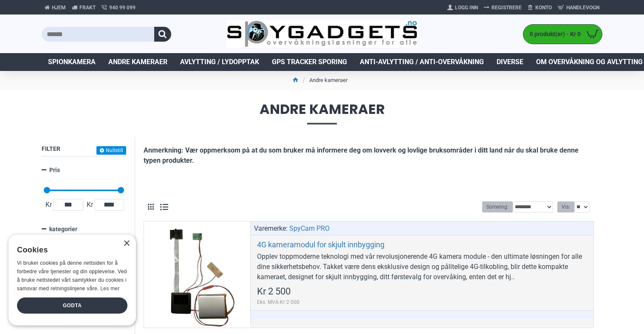 The image size is (644, 334). Describe the element at coordinates (122, 8) in the screenshot. I see `span: 940 99 099` at that location.